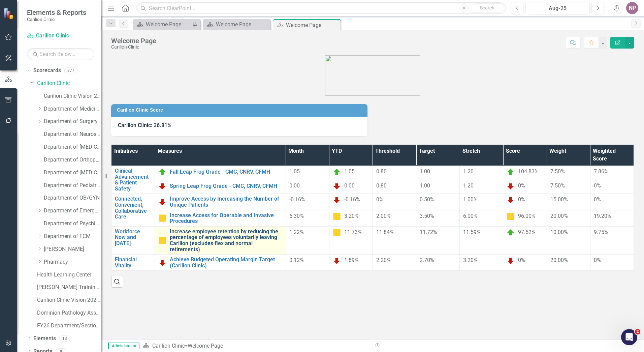 The height and width of the screenshot is (352, 644). I want to click on input: Search ClearPoint..., so click(321, 8).